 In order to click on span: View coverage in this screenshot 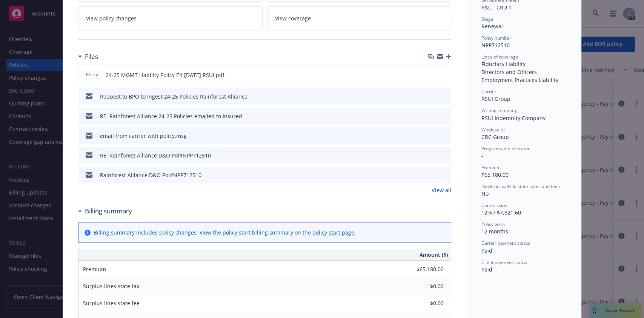, I will do `click(293, 18)`.